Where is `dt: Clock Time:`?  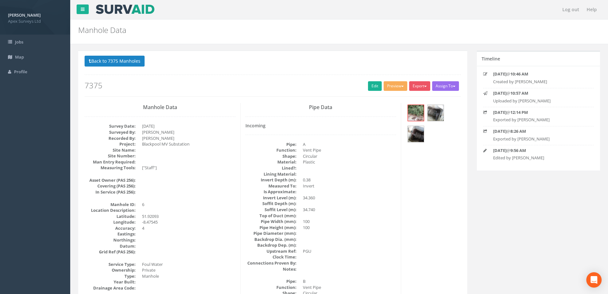
dt: Clock Time: is located at coordinates (271, 256).